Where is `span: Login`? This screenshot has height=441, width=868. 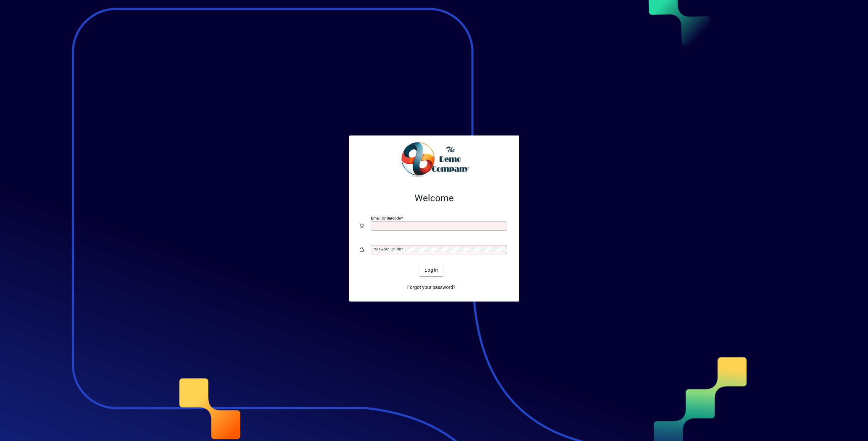
span: Login is located at coordinates (431, 270).